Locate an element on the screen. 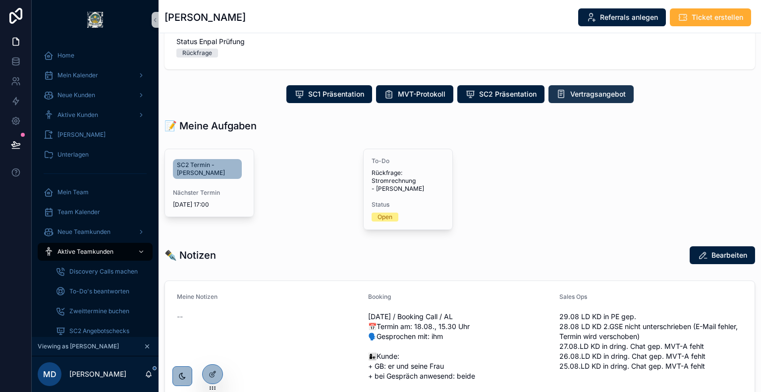 This screenshot has height=392, width=761. a: SC2 Angebotschecks is located at coordinates (101, 331).